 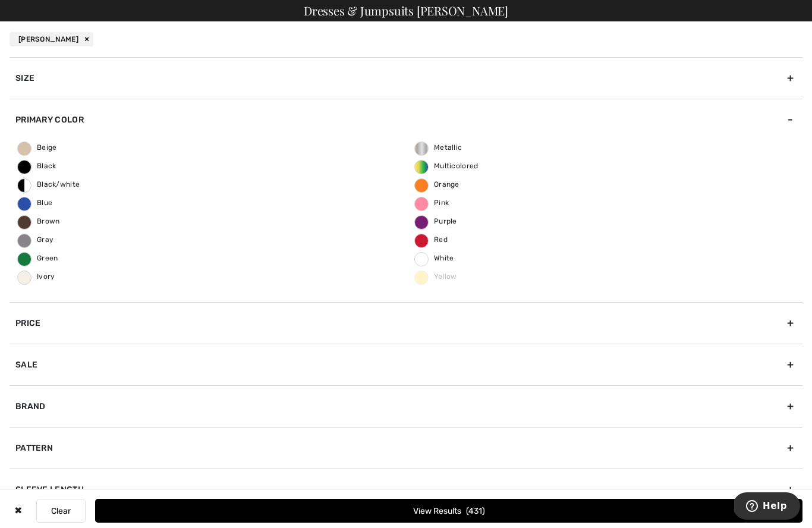 I want to click on div: Pattern, so click(x=406, y=448).